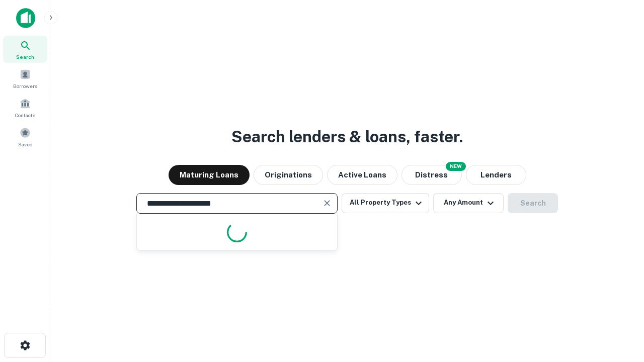 This screenshot has height=362, width=644. What do you see at coordinates (25, 137) in the screenshot?
I see `div: Saved` at bounding box center [25, 137].